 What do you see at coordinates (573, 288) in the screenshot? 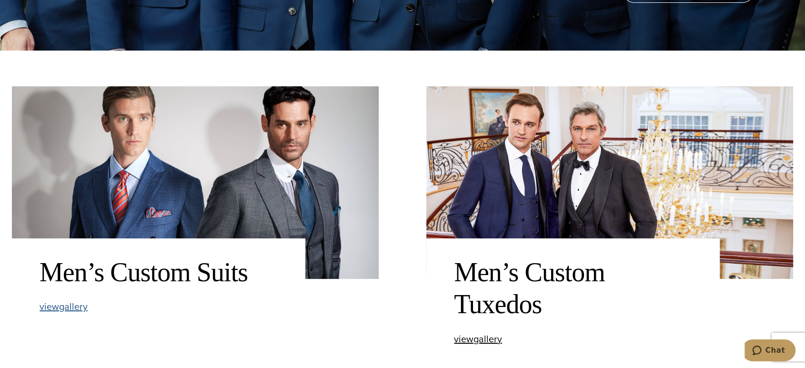
I see `h2: Men’s Custom Tuxedos` at bounding box center [573, 288].